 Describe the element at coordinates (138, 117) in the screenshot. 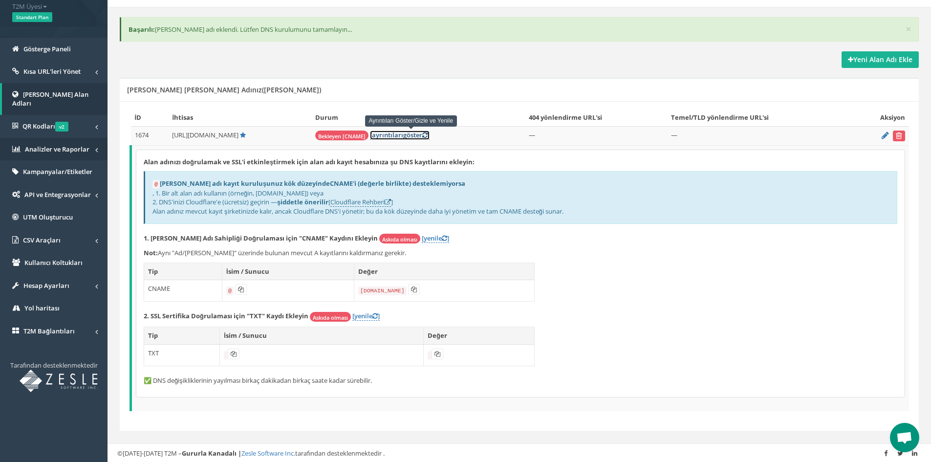

I see `font: İD` at that location.